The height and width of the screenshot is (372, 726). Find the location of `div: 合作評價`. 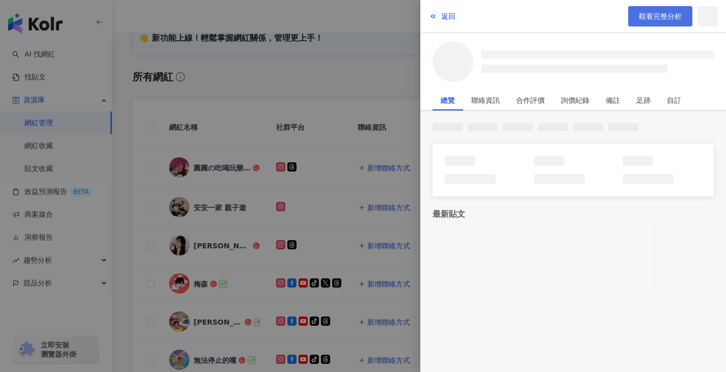

div: 合作評價 is located at coordinates (530, 100).